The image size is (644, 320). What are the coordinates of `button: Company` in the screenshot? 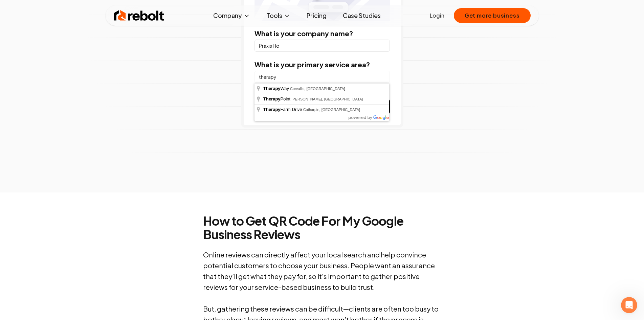 It's located at (231, 15).